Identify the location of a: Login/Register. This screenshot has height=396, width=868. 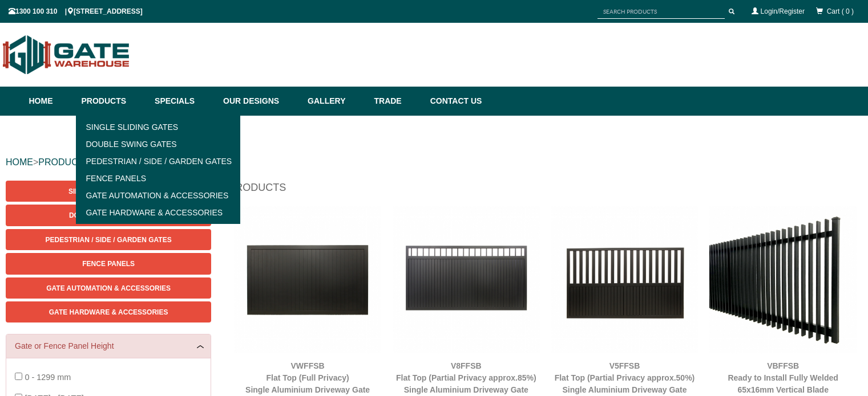
(782, 11).